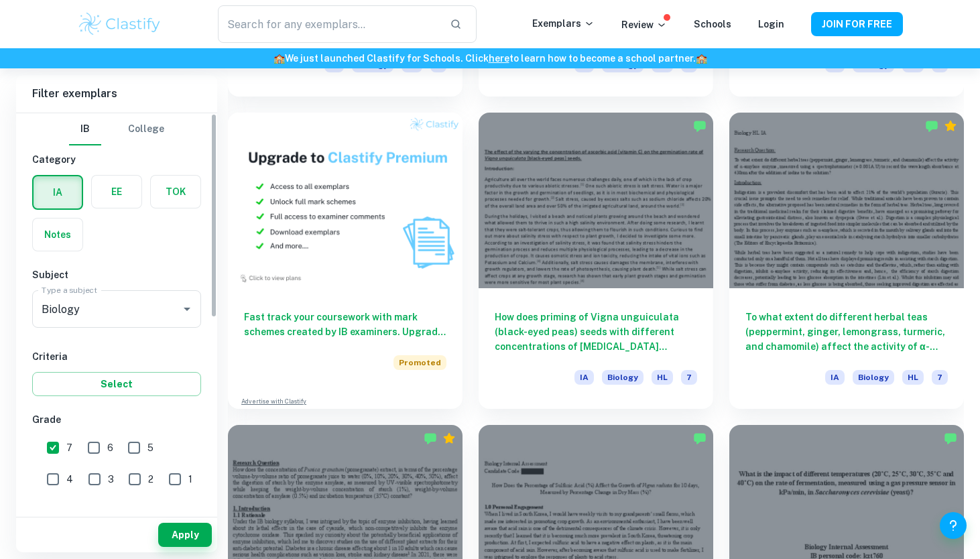 This screenshot has height=559, width=980. I want to click on a: Advertise with Clastify, so click(274, 402).